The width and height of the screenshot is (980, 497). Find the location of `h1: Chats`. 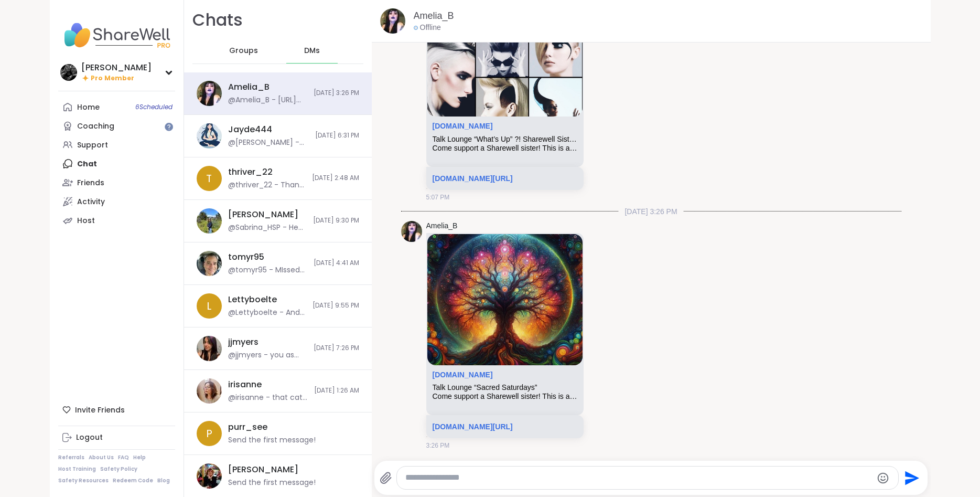

h1: Chats is located at coordinates (217, 20).